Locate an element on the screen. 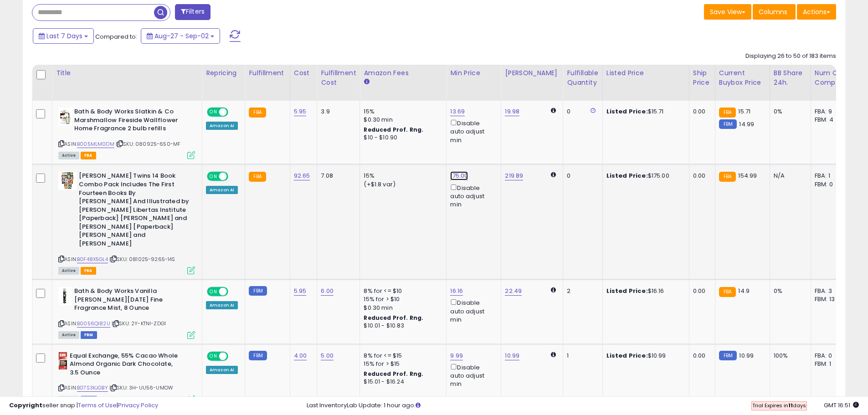  div: (+$1.8 var) is located at coordinates (401, 185).